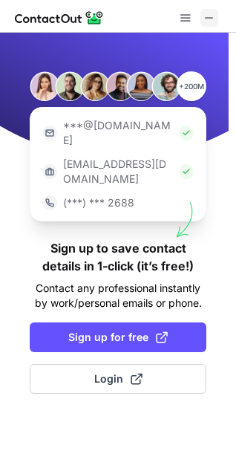 The width and height of the screenshot is (236, 474). I want to click on img: Person #3, so click(95, 86).